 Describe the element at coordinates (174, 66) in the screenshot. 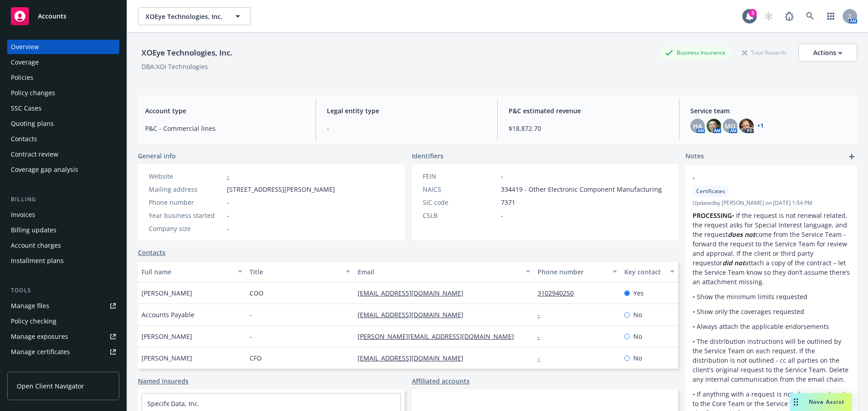

I see `div: DBA: XOi Technologies` at that location.